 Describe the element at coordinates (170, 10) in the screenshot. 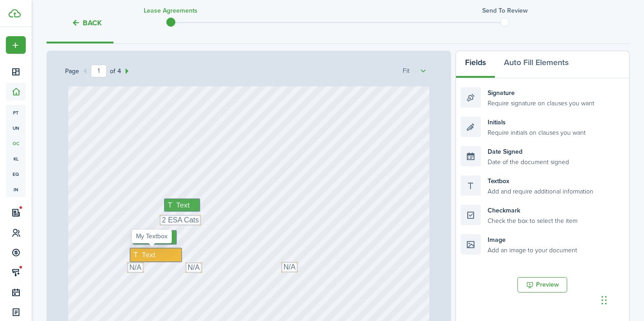

I see `h3: Lease Agreements` at that location.